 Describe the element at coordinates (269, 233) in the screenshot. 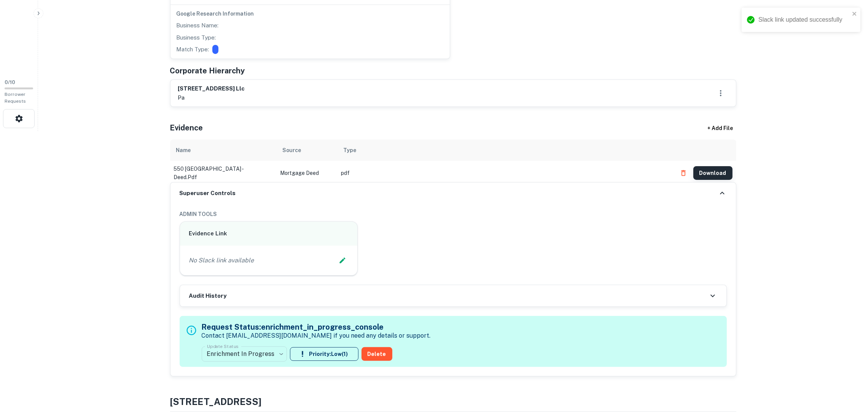

I see `h6: Evidence Link` at that location.